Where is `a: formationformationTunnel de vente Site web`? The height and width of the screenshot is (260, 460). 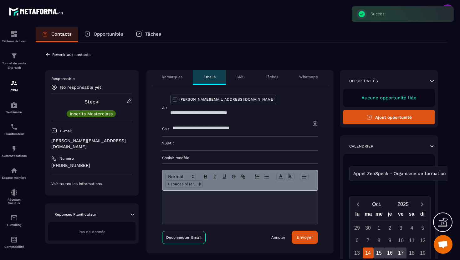 a: formationformationTunnel de vente Site web is located at coordinates (14, 61).